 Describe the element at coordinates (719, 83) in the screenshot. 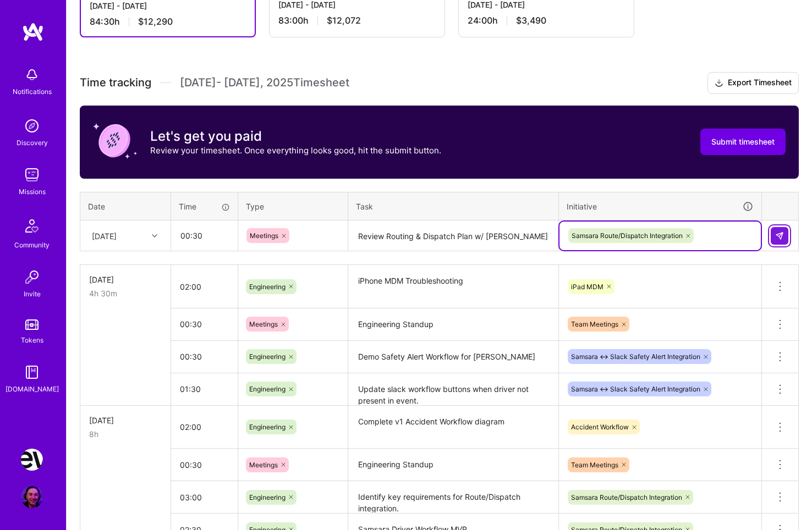

I see `i: icon Download` at that location.